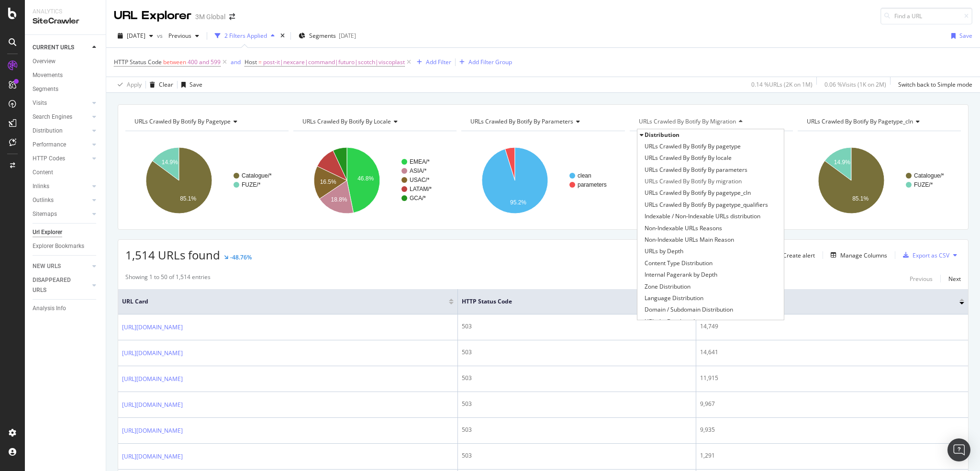 The height and width of the screenshot is (471, 980). I want to click on a: Performance, so click(61, 144).